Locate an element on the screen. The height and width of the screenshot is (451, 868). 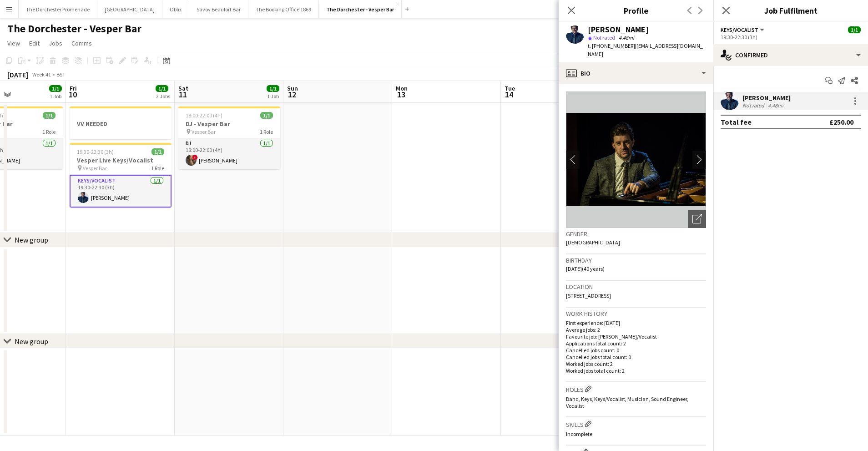
span: Comms is located at coordinates (81, 43).